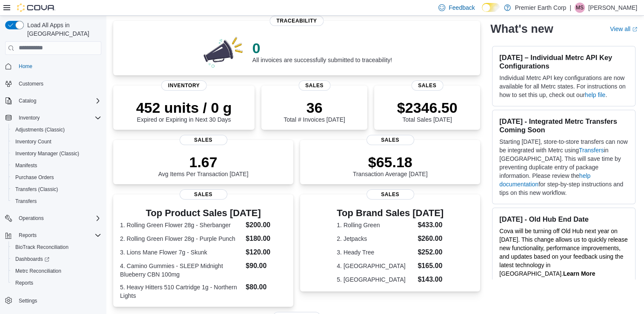  What do you see at coordinates (564, 86) in the screenshot?
I see `p: Individual Metrc API key configurations are now available for all Metrc states. For instructions ...` at bounding box center [564, 86].